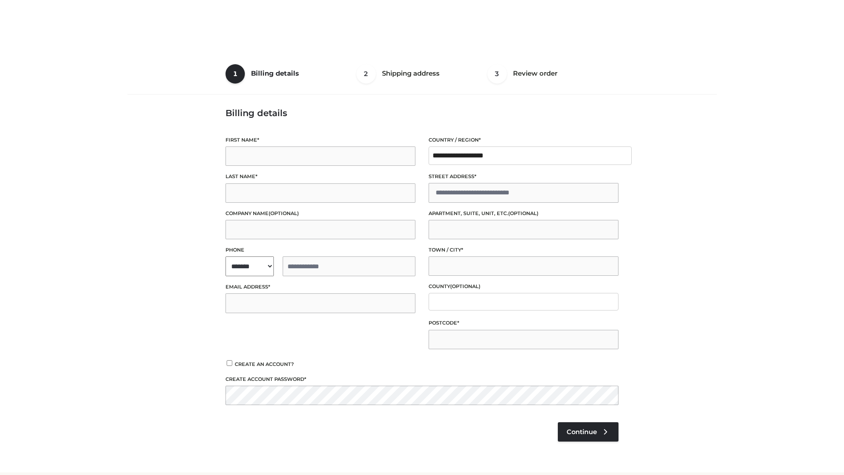 The image size is (844, 475). What do you see at coordinates (320, 176) in the screenshot?
I see `label: Last name` at bounding box center [320, 176].